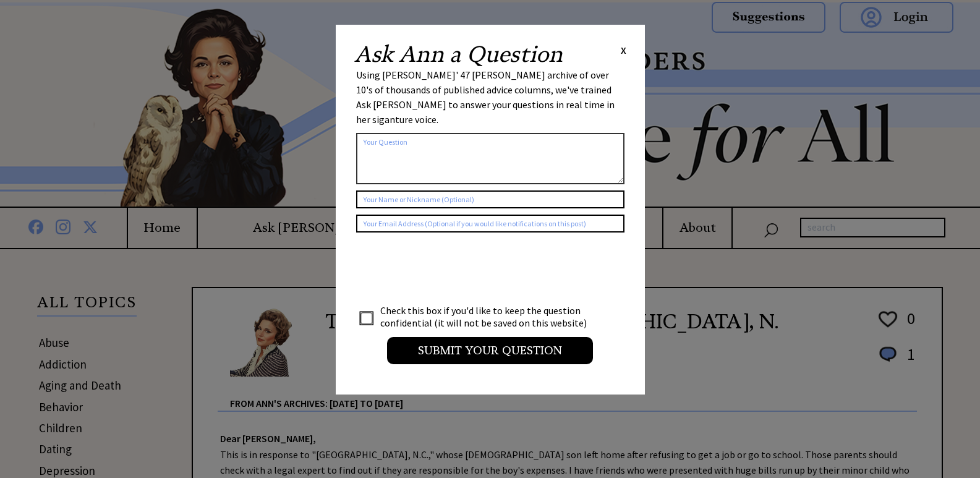 This screenshot has width=980, height=478. Describe the element at coordinates (458, 55) in the screenshot. I see `h2: Ask Ann a Question` at that location.